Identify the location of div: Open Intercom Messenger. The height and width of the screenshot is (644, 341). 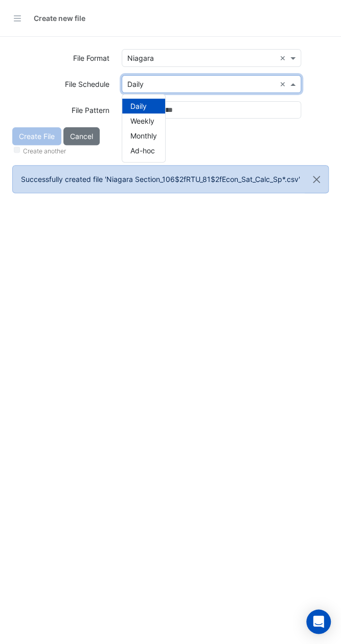
(319, 622).